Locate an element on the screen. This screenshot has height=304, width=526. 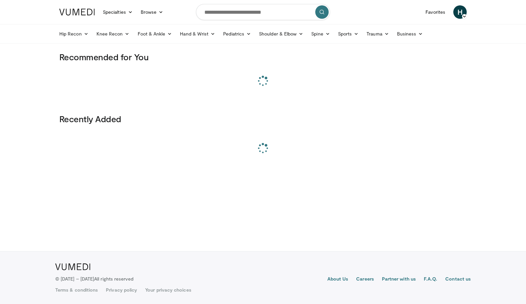
a: Business is located at coordinates (410, 34).